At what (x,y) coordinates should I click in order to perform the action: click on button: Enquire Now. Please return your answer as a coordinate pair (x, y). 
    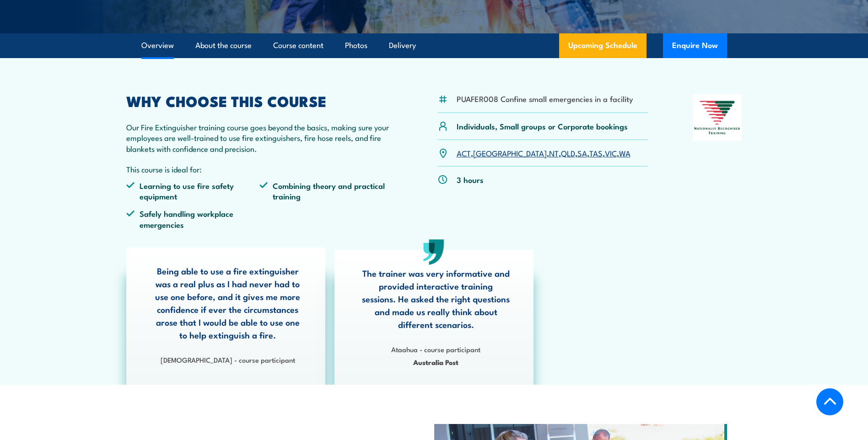
    Looking at the image, I should click on (695, 46).